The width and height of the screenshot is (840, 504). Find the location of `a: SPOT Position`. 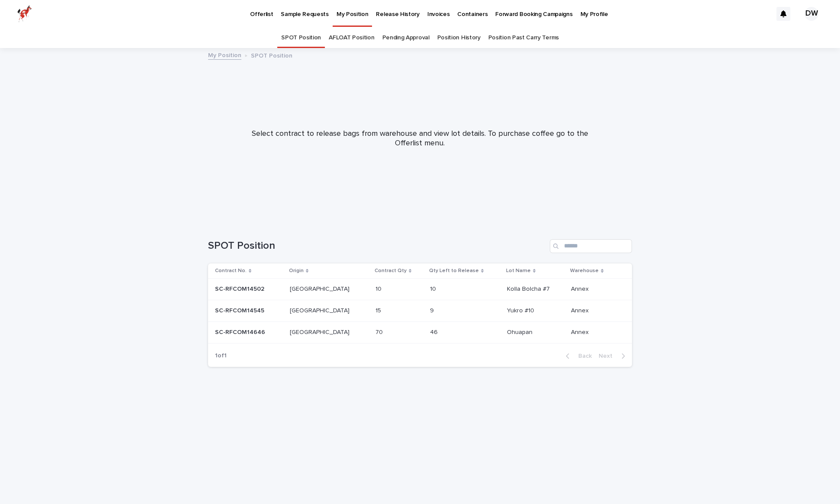

a: SPOT Position is located at coordinates (301, 37).